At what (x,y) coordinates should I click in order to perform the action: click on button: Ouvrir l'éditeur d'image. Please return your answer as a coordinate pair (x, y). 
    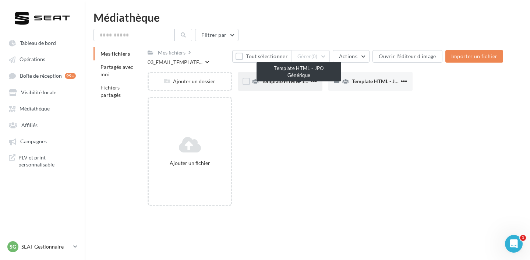
    Looking at the image, I should click on (407, 56).